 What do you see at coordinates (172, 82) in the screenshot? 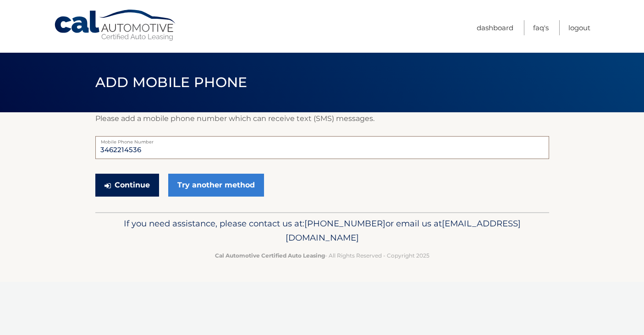
I see `span: Add Mobile Phone` at bounding box center [172, 82].